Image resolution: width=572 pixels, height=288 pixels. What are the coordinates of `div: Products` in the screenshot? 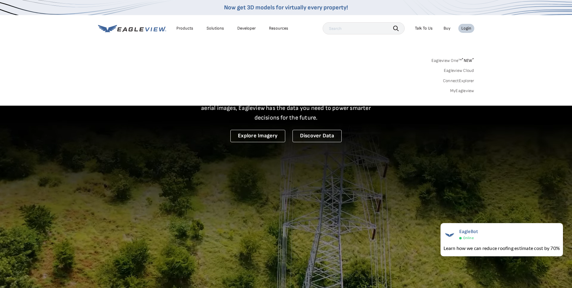 It's located at (185, 28).